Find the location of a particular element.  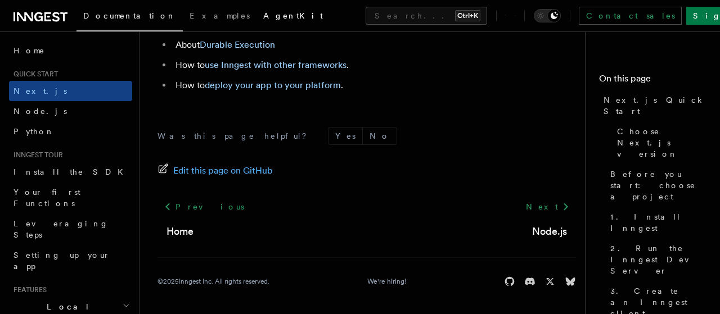

span: Choose Next.js version is located at coordinates (661, 143).